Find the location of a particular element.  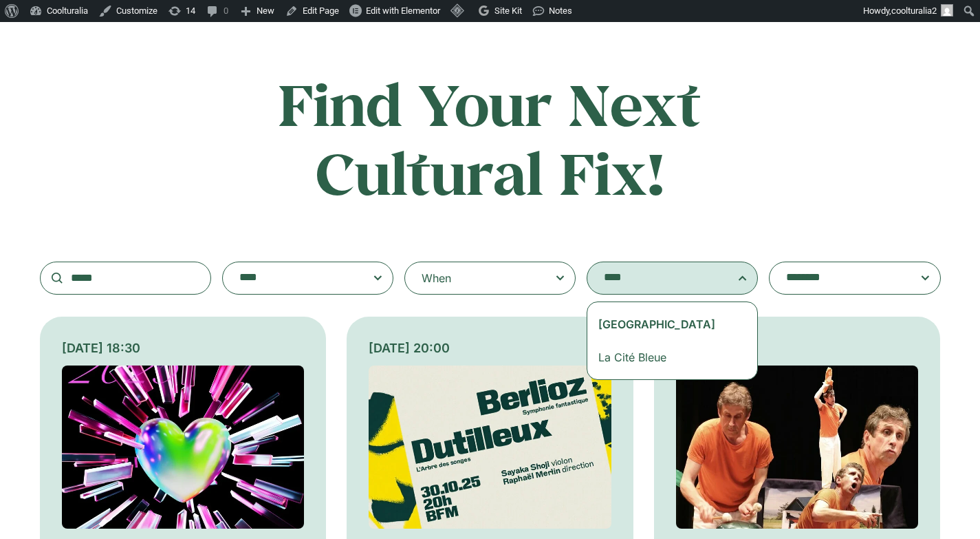

div: When is located at coordinates (436, 278).